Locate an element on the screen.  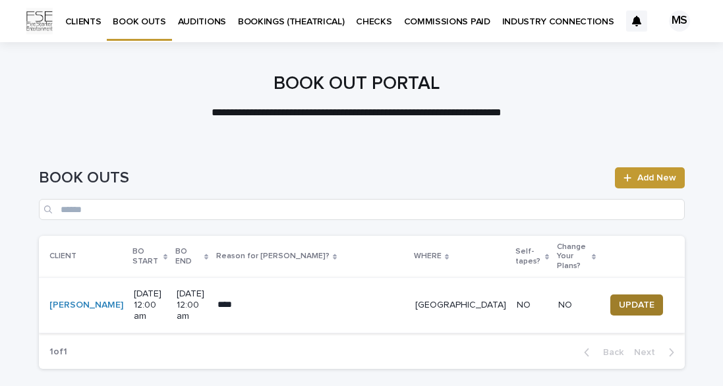
h1: BOOK OUTS is located at coordinates (323, 178).